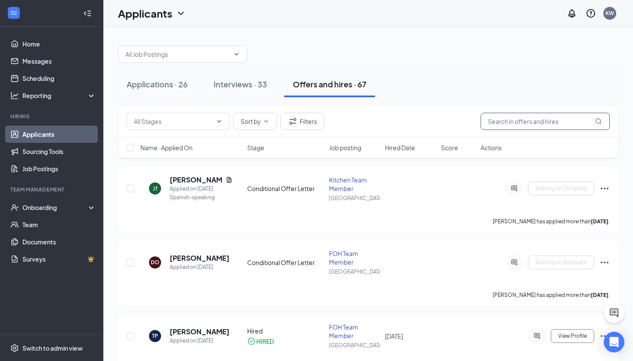 The height and width of the screenshot is (361, 633). What do you see at coordinates (59, 225) in the screenshot?
I see `a: Team` at bounding box center [59, 225].